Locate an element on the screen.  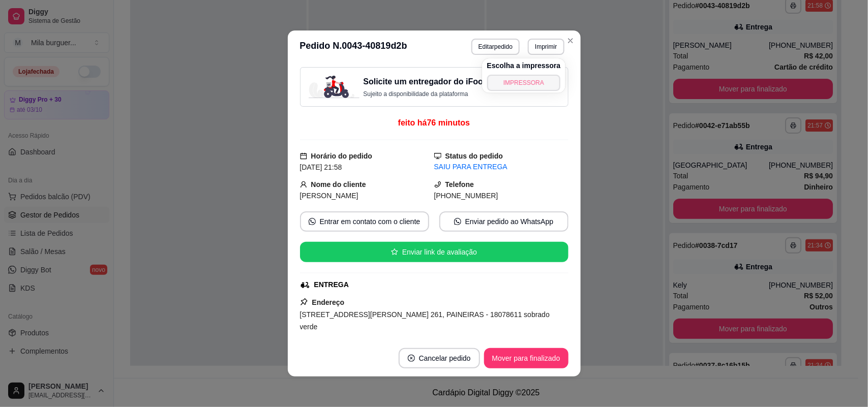
strong: Status do pedido is located at coordinates (474, 156).